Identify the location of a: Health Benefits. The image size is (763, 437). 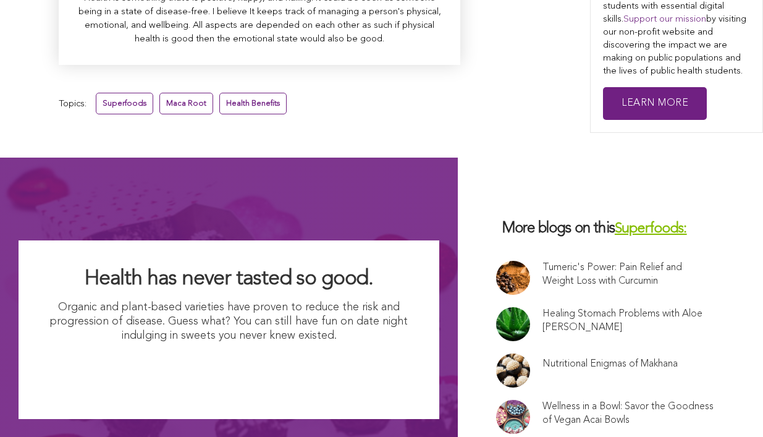
(253, 103).